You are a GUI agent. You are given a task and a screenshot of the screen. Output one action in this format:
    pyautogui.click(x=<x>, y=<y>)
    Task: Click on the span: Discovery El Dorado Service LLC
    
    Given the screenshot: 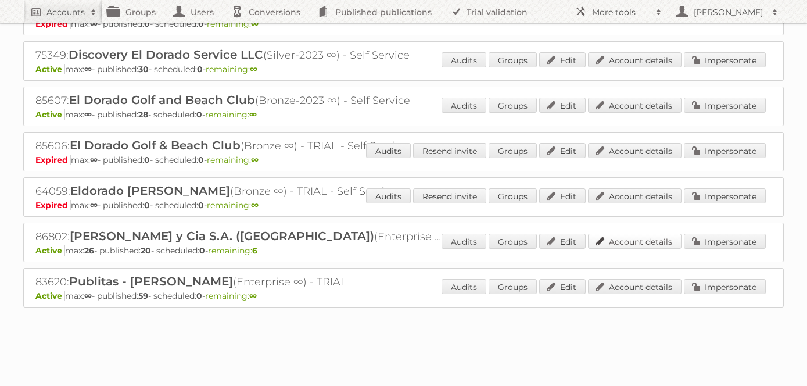 What is the action you would take?
    pyautogui.click(x=166, y=55)
    